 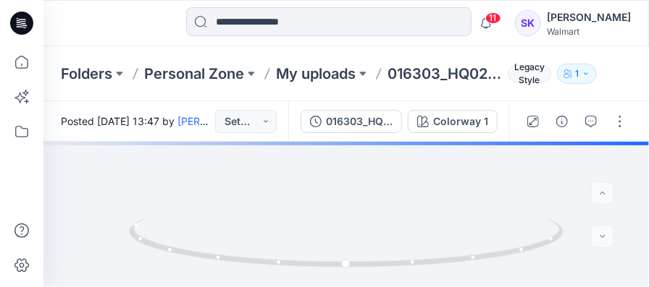 I want to click on div: SK, so click(x=528, y=23).